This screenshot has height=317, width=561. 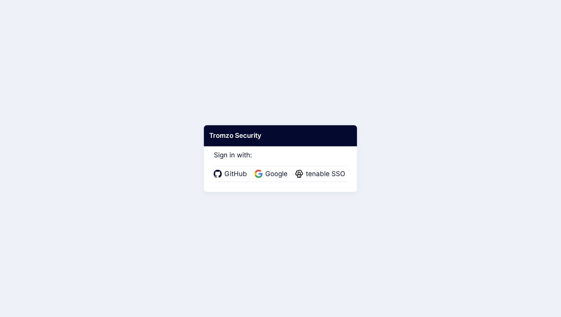 I want to click on div: Sign in with:, so click(x=281, y=161).